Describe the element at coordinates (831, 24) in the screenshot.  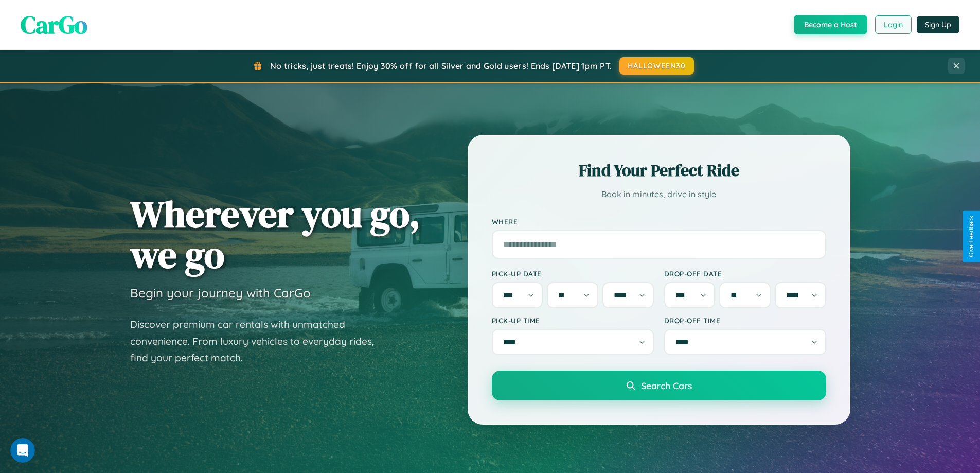
I see `button: Become a Host` at that location.